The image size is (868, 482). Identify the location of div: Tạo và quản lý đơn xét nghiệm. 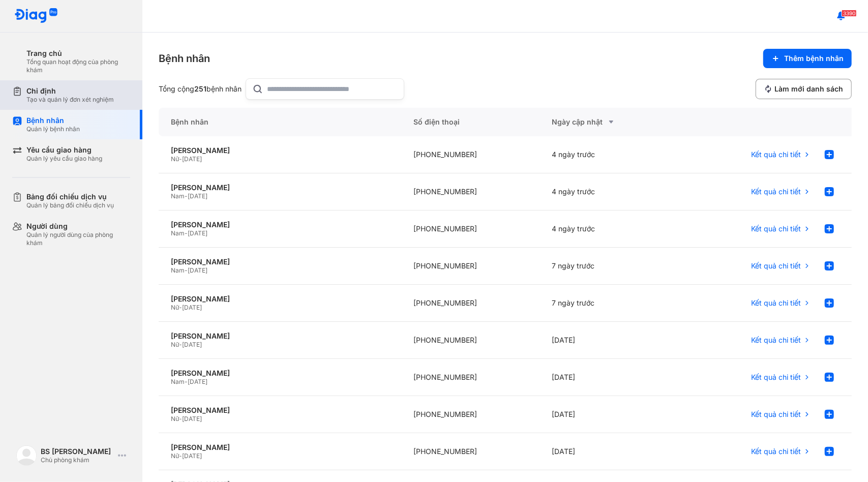
(70, 100).